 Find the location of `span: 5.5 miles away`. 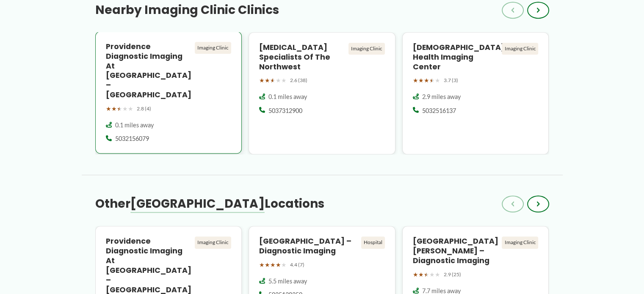

span: 5.5 miles away is located at coordinates (287, 281).